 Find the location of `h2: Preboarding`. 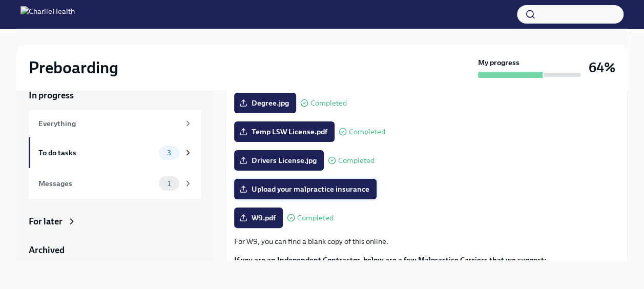

h2: Preboarding is located at coordinates (73, 68).